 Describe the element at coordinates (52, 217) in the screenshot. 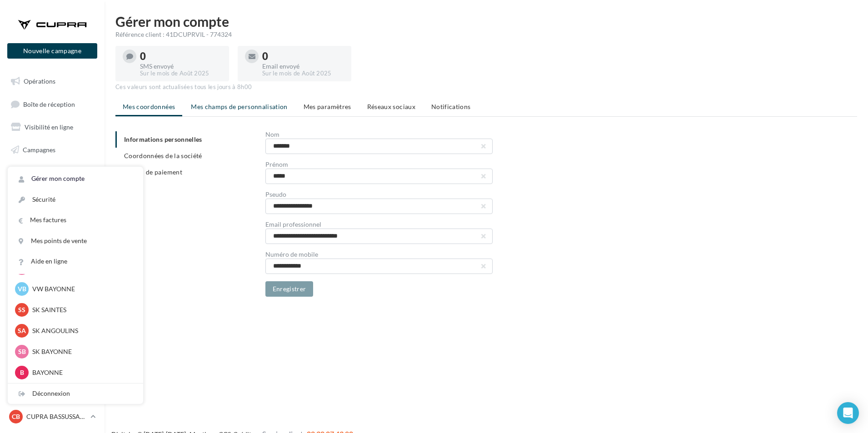

I see `a: Calendrier` at that location.